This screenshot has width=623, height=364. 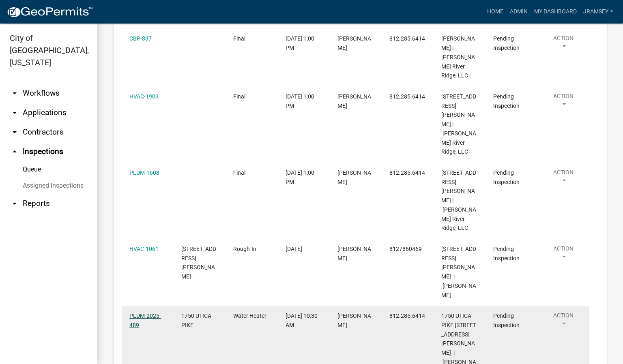 What do you see at coordinates (405, 249) in the screenshot?
I see `span: 8127860469` at bounding box center [405, 249].